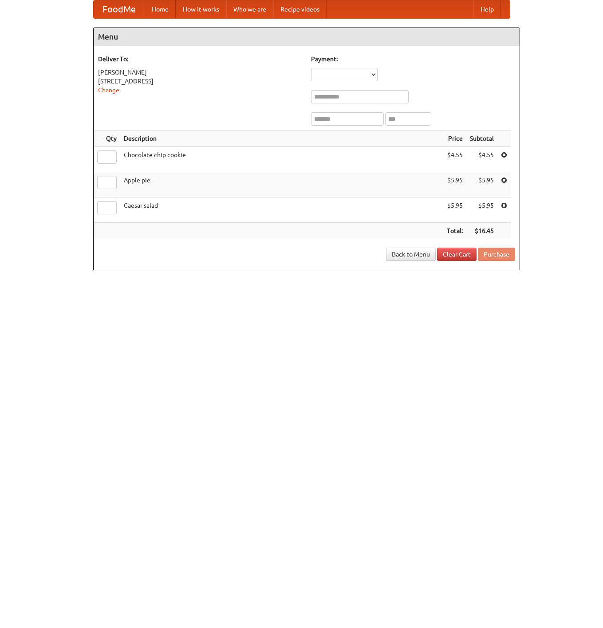  Describe the element at coordinates (282, 138) in the screenshot. I see `th: Description` at that location.